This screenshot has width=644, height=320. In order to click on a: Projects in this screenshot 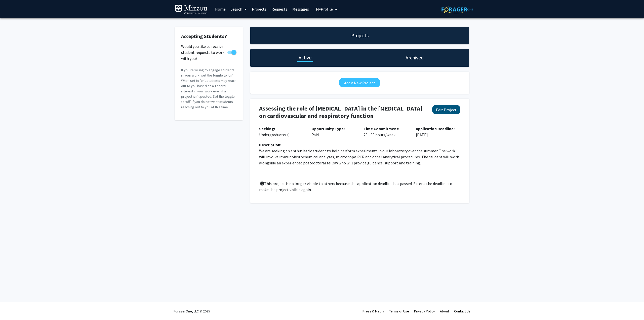, I will do `click(259, 9)`.